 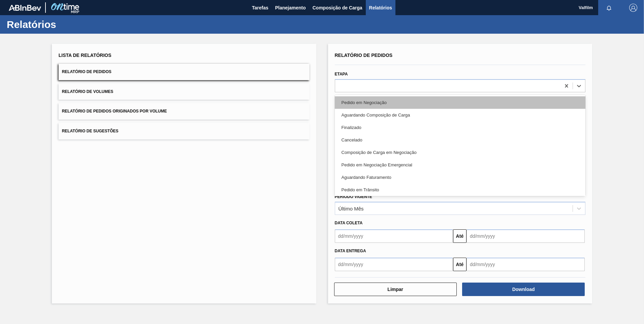 What do you see at coordinates (460, 127) in the screenshot?
I see `div: Finalizado` at bounding box center [460, 127].